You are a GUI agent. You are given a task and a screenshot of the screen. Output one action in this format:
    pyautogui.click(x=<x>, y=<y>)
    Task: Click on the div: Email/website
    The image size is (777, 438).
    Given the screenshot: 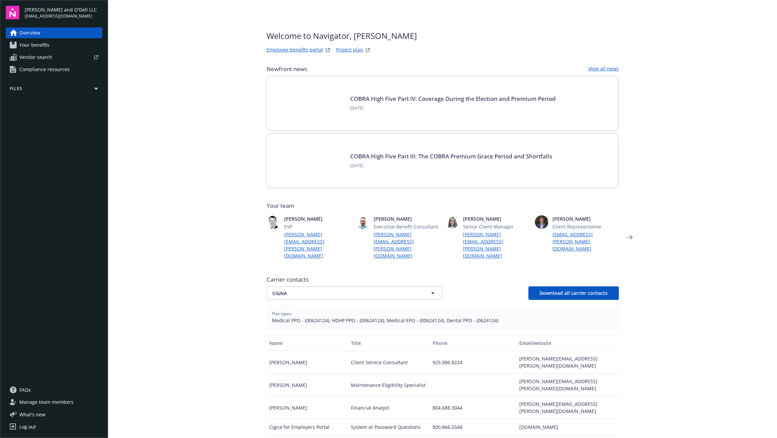 What is the action you would take?
    pyautogui.click(x=567, y=343)
    